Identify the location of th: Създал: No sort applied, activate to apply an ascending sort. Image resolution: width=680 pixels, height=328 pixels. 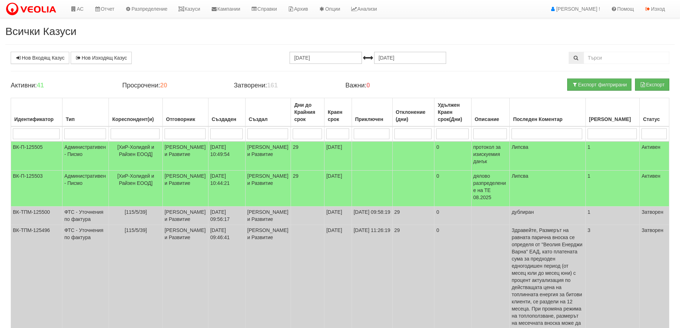
(268, 112).